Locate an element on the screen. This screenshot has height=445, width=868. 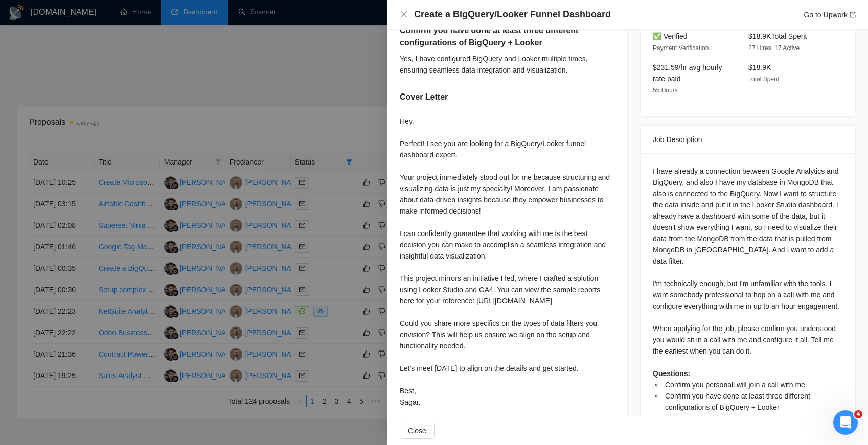
strong: Questions: is located at coordinates (671, 373).